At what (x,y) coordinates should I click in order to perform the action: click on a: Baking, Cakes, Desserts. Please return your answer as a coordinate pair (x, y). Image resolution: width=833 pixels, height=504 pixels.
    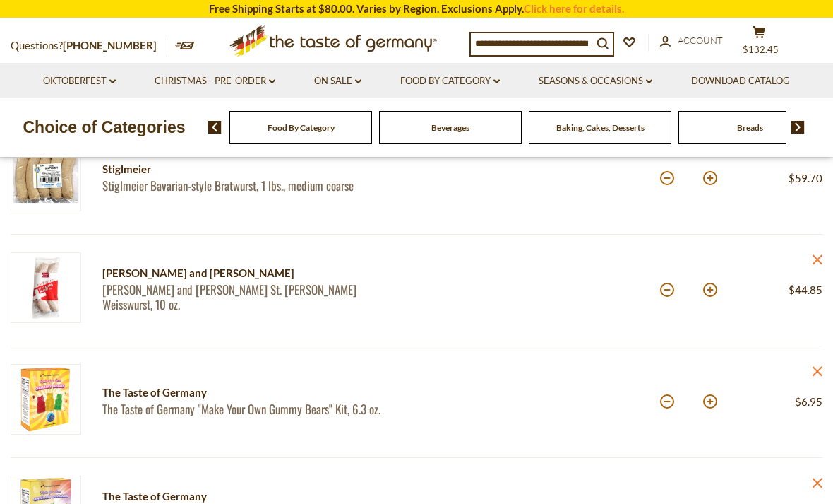
    Looking at the image, I should click on (600, 127).